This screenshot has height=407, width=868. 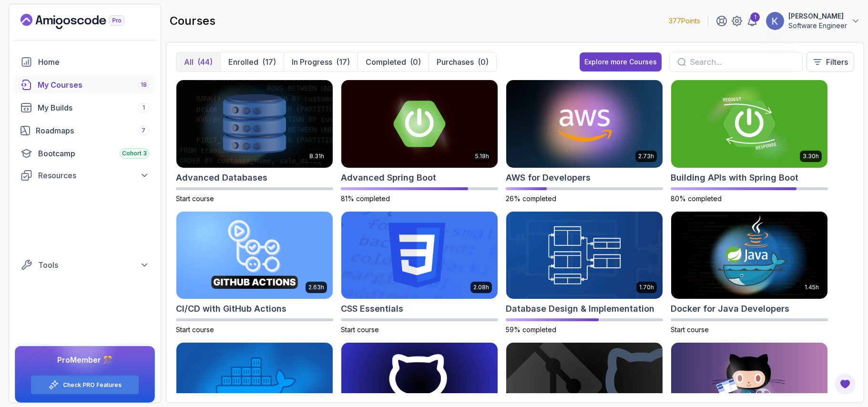 I want to click on div: Bootcamp, so click(x=94, y=154).